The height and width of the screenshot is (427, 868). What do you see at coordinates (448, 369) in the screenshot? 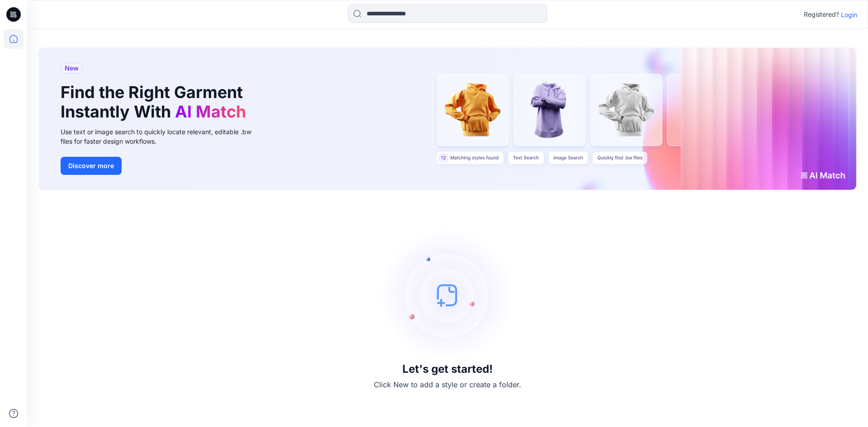
I see `h3: Let's get started!` at bounding box center [448, 369].